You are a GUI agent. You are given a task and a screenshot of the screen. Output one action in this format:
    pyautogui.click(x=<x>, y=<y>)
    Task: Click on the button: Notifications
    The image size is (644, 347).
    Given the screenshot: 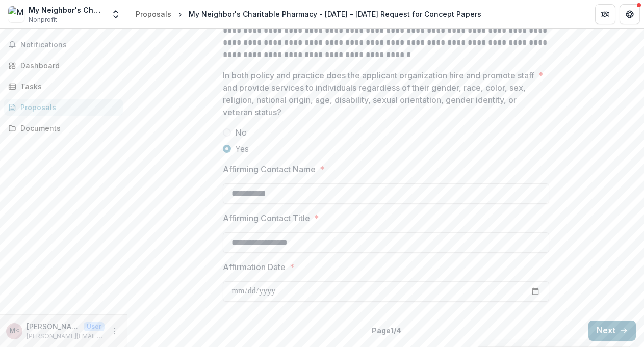 What is the action you would take?
    pyautogui.click(x=63, y=45)
    